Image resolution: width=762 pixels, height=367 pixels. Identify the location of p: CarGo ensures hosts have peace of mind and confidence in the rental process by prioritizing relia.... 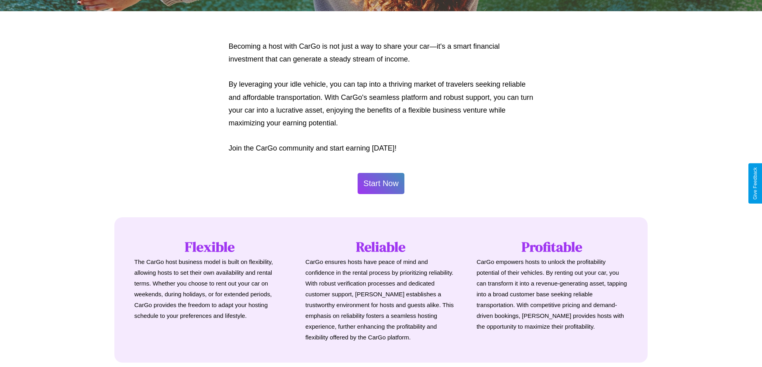
(381, 300).